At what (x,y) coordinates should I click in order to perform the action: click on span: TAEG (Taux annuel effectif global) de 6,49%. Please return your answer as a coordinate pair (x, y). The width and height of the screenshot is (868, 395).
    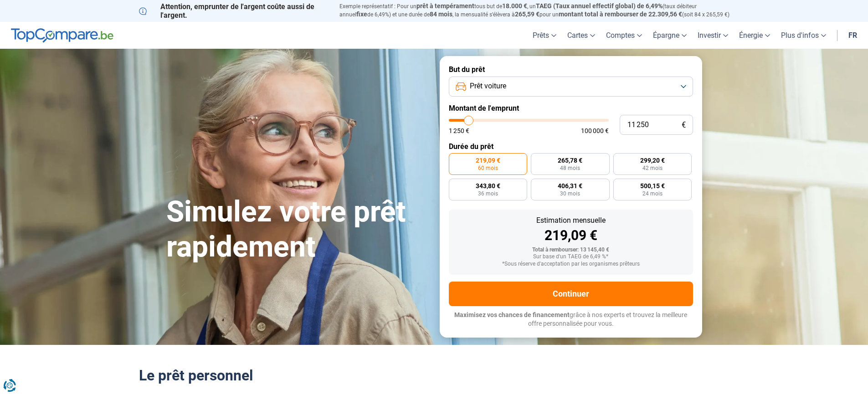
    Looking at the image, I should click on (599, 6).